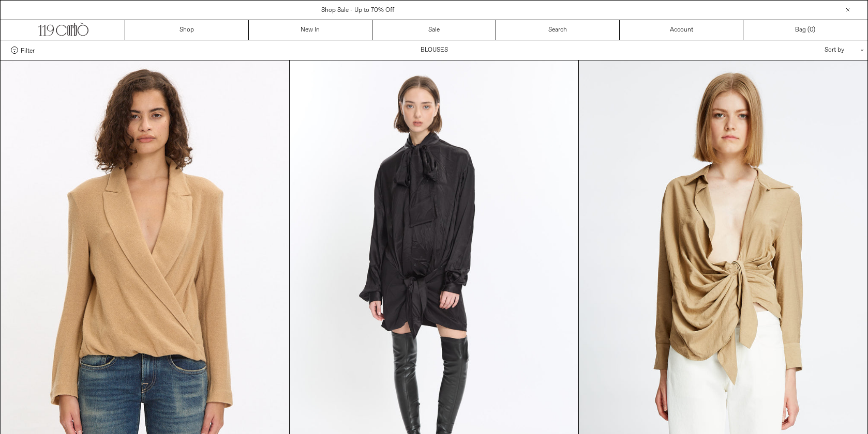 This screenshot has width=868, height=434. Describe the element at coordinates (810, 50) in the screenshot. I see `div: Sort by` at that location.